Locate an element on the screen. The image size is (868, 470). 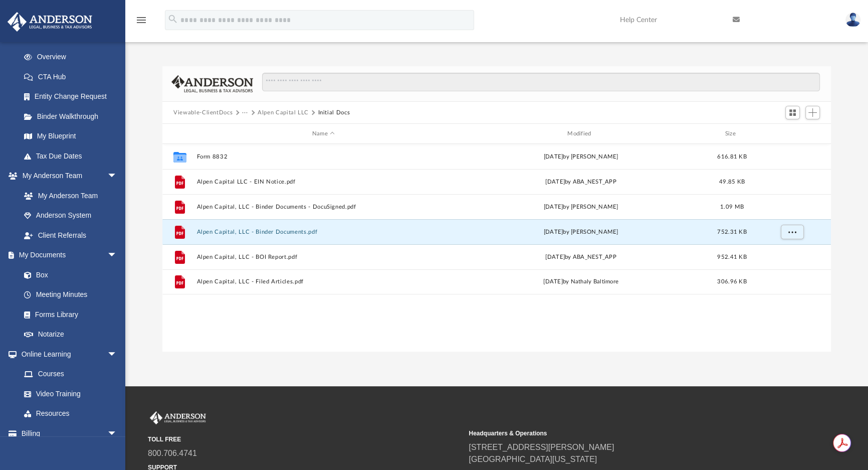
button: Alpen Capital LLC - EIN Notice.pdf is located at coordinates (323, 182).